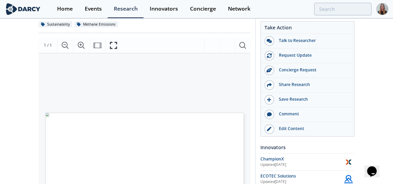 The height and width of the screenshot is (184, 393). I want to click on img: Profile, so click(382, 9).